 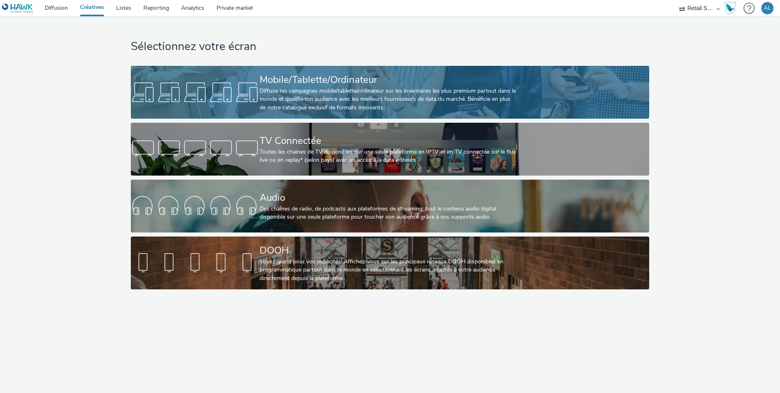 What do you see at coordinates (17, 8) in the screenshot?
I see `img: undefined Logo` at bounding box center [17, 8].